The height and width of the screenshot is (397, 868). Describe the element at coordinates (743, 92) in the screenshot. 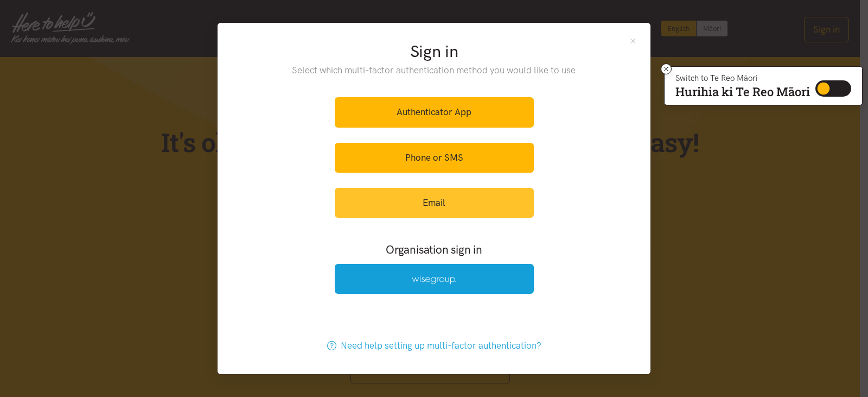

I see `p: Hurihia ki Te Reo Māori` at that location.